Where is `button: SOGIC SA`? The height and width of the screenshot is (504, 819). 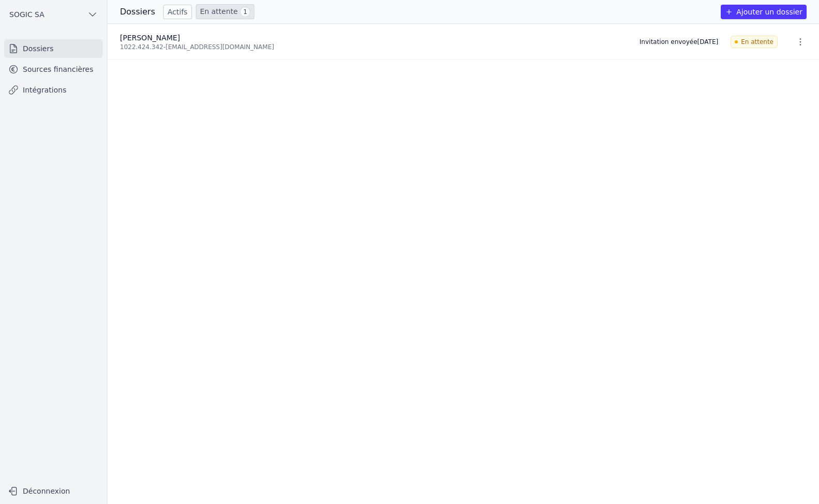 button: SOGIC SA is located at coordinates (53, 15).